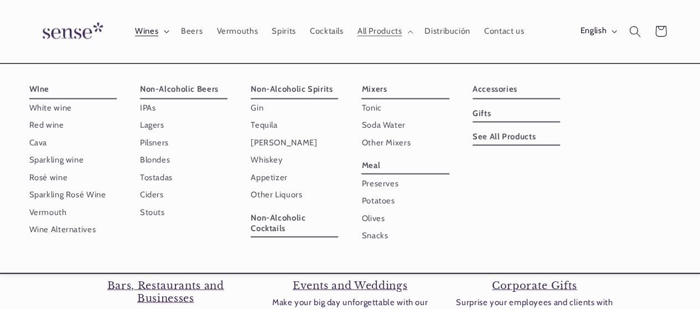 The height and width of the screenshot is (309, 700). Describe the element at coordinates (73, 229) in the screenshot. I see `a: Wine Alternatives` at that location.